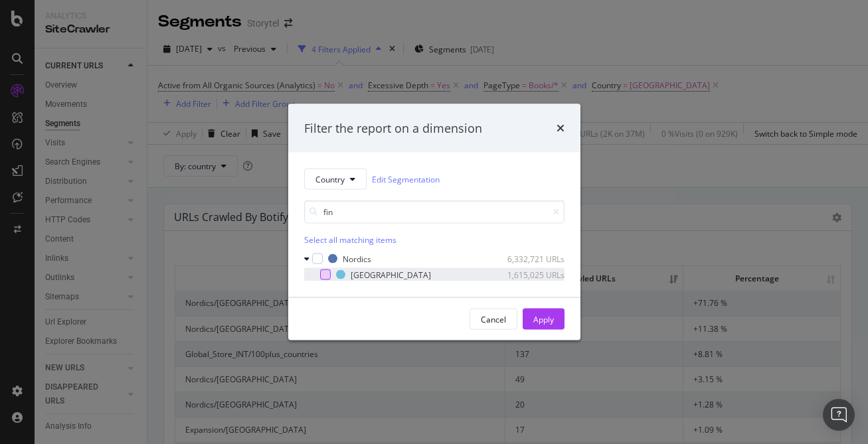 This screenshot has height=444, width=868. What do you see at coordinates (839, 415) in the screenshot?
I see `div: Open Intercom Messenger` at bounding box center [839, 415].